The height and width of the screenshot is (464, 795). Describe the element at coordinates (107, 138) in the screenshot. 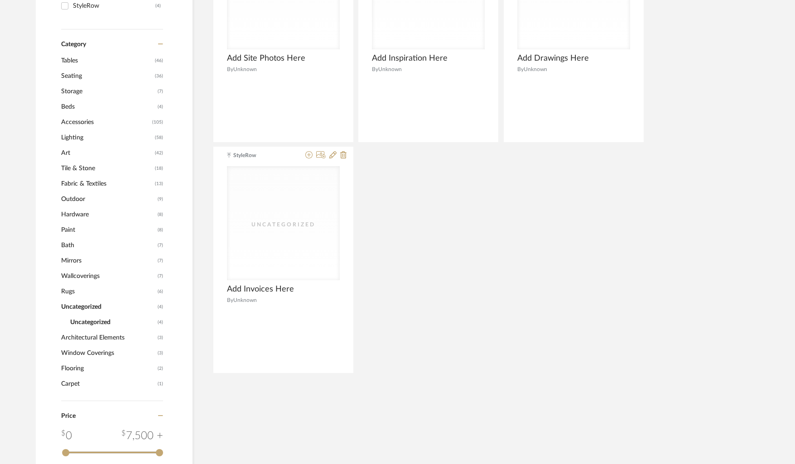

I see `span: Lighting` at that location.